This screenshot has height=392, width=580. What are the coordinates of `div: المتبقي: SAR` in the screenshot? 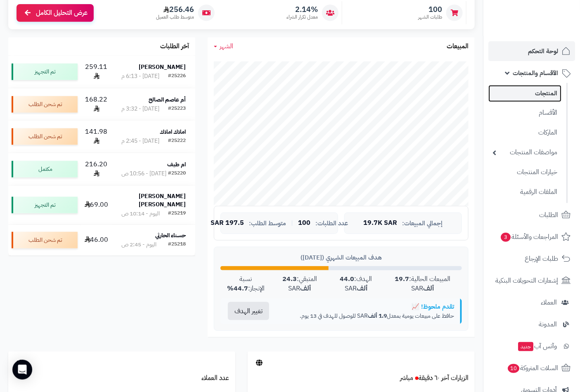 It's located at (300, 284).